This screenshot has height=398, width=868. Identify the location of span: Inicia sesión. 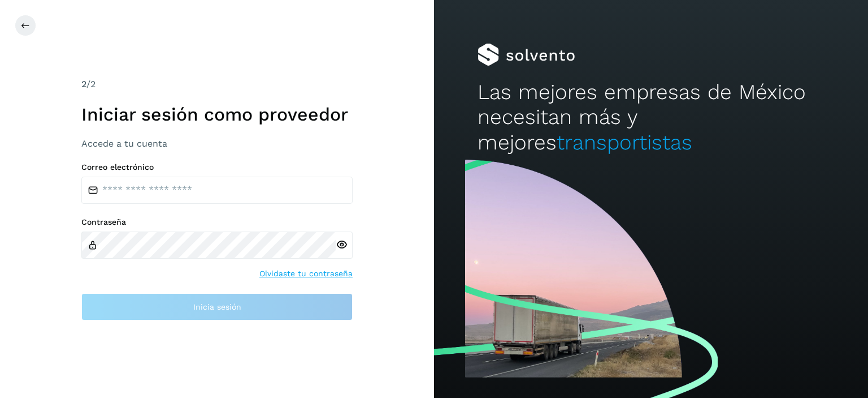
(217, 306).